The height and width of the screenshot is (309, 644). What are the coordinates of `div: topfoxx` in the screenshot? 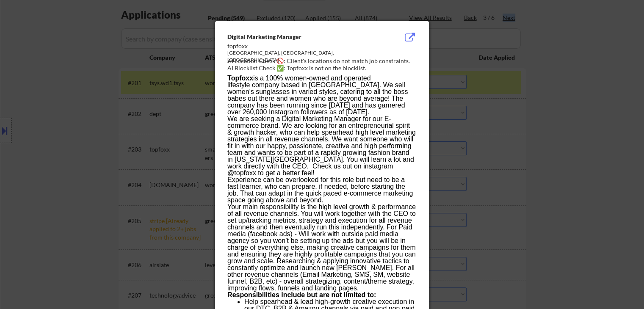 It's located at (301, 46).